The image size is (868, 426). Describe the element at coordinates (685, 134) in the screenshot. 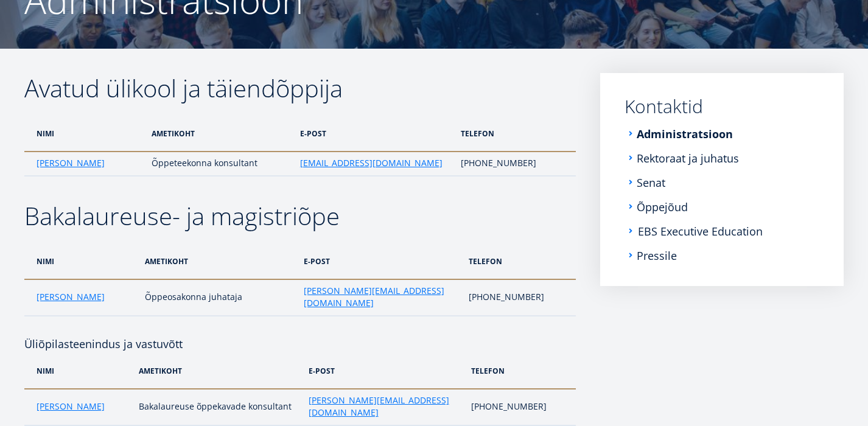

I see `a: Administratsioon` at that location.